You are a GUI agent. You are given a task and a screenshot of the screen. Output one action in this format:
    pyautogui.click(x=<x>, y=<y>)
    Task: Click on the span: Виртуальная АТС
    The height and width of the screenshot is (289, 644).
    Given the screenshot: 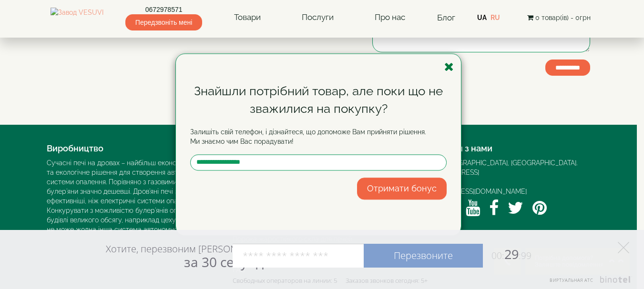 What is the action you would take?
    pyautogui.click(x=571, y=280)
    